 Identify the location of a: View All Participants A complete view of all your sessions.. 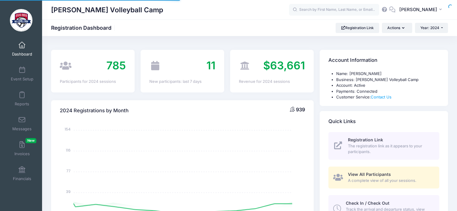
(384, 178).